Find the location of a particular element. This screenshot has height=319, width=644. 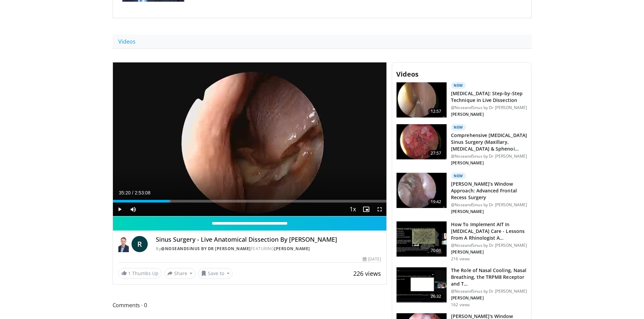

p: 162 views is located at coordinates (460, 305).